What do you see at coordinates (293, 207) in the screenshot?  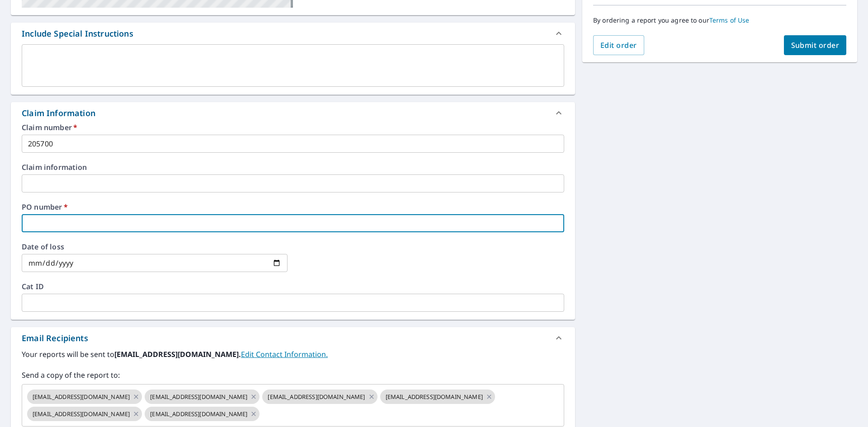 I see `label: PO number` at bounding box center [293, 207].